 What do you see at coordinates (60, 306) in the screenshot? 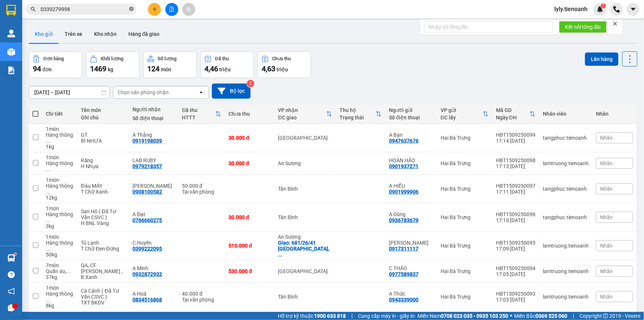
I see `div: 8 kg` at bounding box center [60, 306].